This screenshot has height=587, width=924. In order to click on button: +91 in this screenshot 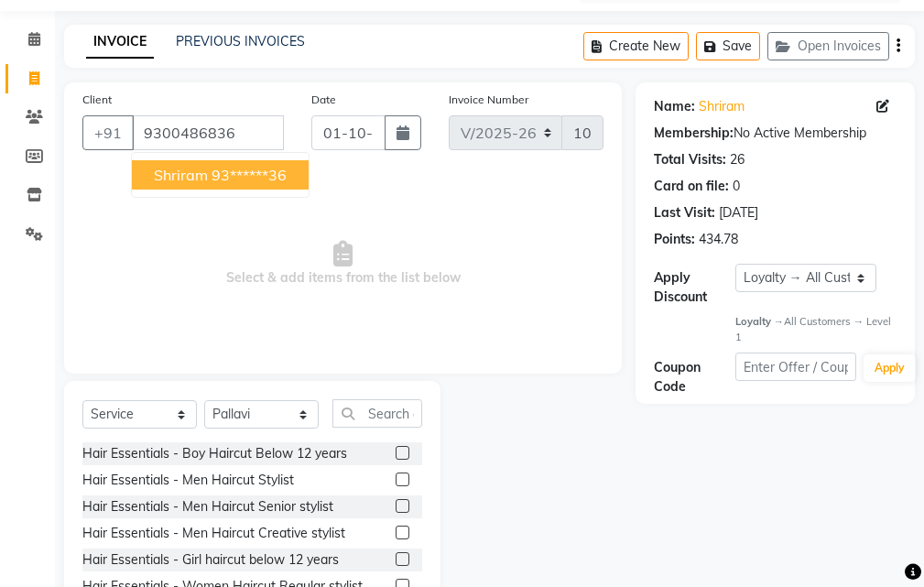, I will do `click(108, 133)`.